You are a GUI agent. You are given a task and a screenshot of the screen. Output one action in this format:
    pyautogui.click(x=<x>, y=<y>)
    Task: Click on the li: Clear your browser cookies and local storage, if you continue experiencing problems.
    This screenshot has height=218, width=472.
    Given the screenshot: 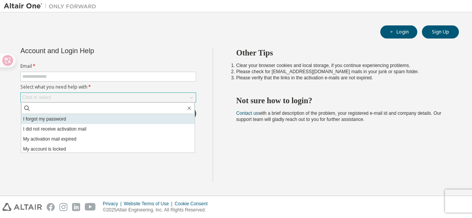 What is the action you would take?
    pyautogui.click(x=341, y=66)
    